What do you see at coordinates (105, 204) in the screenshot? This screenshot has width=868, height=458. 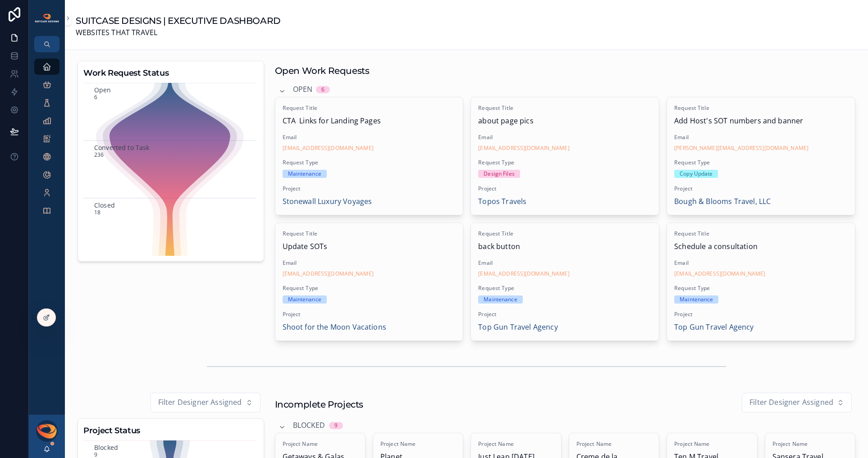 I see `text: Closed` at bounding box center [105, 204].